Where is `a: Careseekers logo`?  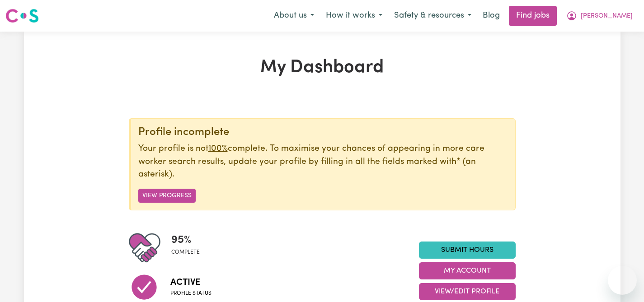 a: Careseekers logo is located at coordinates (22, 16).